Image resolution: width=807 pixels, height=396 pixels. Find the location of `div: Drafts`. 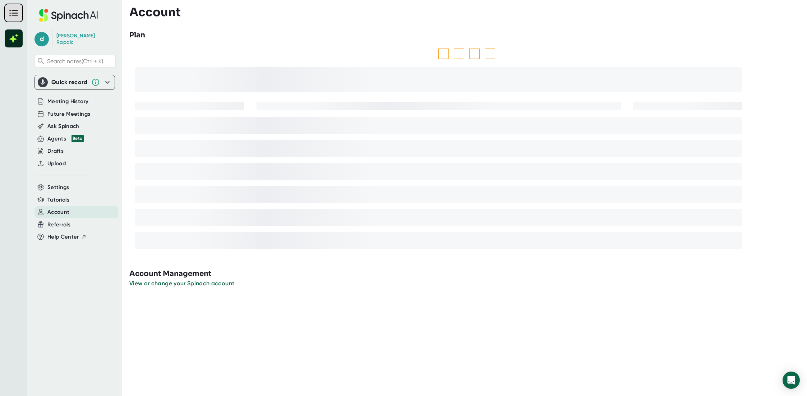

div: Drafts is located at coordinates (55, 151).